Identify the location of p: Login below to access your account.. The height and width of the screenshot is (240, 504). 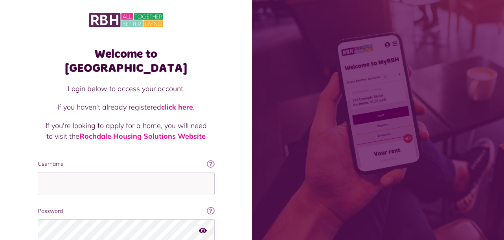
(126, 88).